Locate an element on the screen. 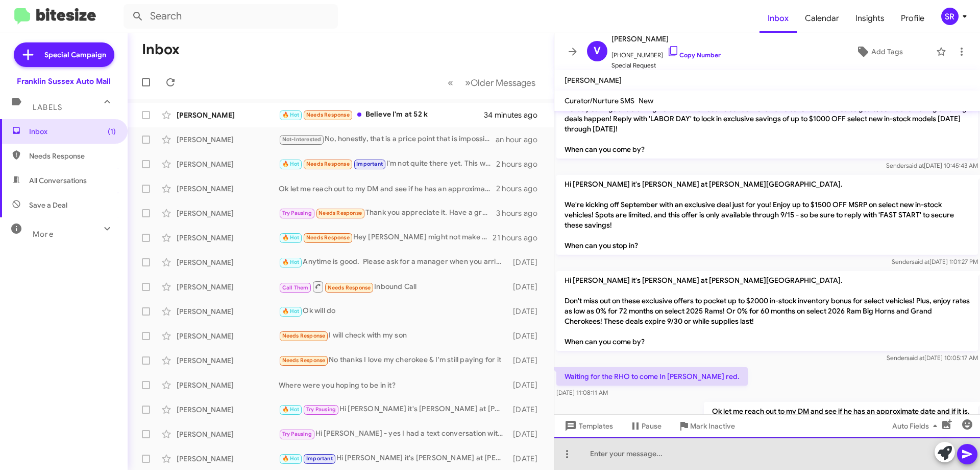 This screenshot has height=470, width=980. span: Curator/Nurture SMS is located at coordinates (599, 101).